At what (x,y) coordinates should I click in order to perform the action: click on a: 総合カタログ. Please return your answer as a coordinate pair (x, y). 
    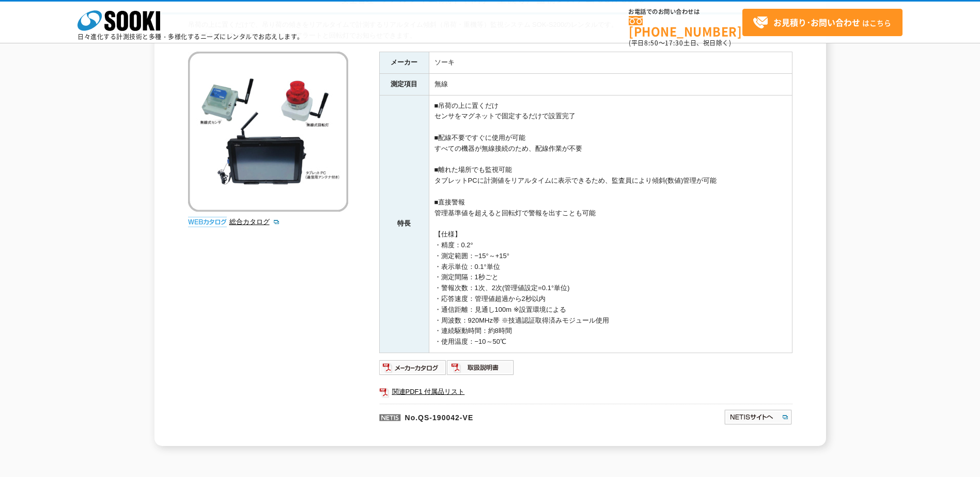
    Looking at the image, I should click on (255, 222).